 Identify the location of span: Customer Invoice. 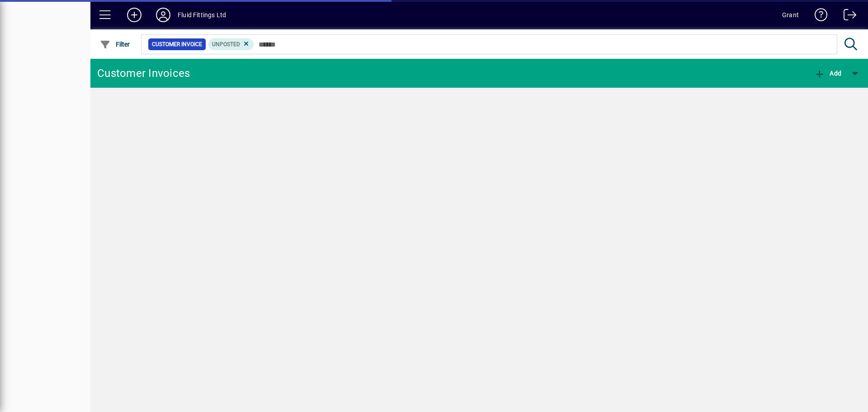
(176, 44).